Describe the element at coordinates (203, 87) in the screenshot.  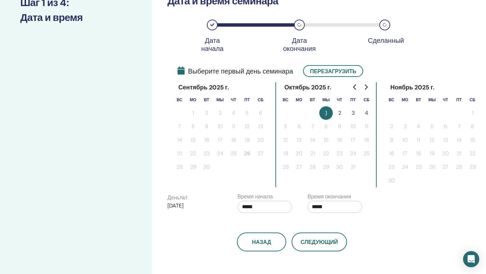
I see `font: Сентябрь 2025 г.` at that location.